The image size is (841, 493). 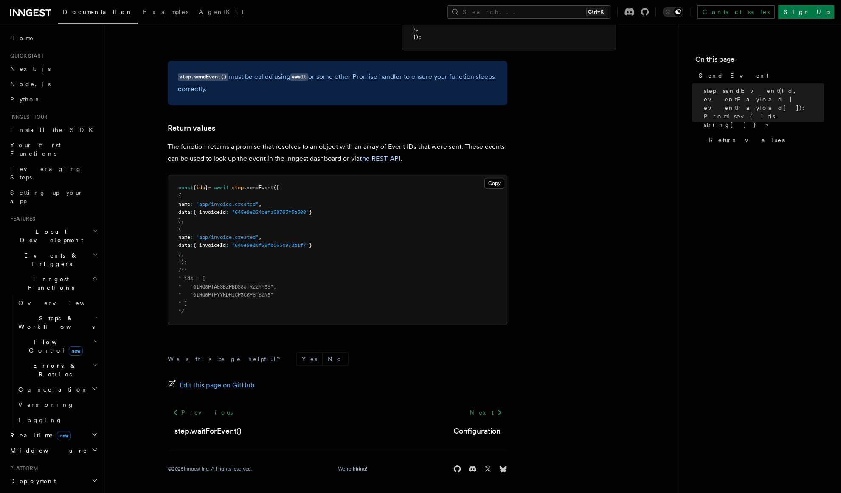 I want to click on span: "645e9e024befa68763f5b500", so click(x=270, y=212).